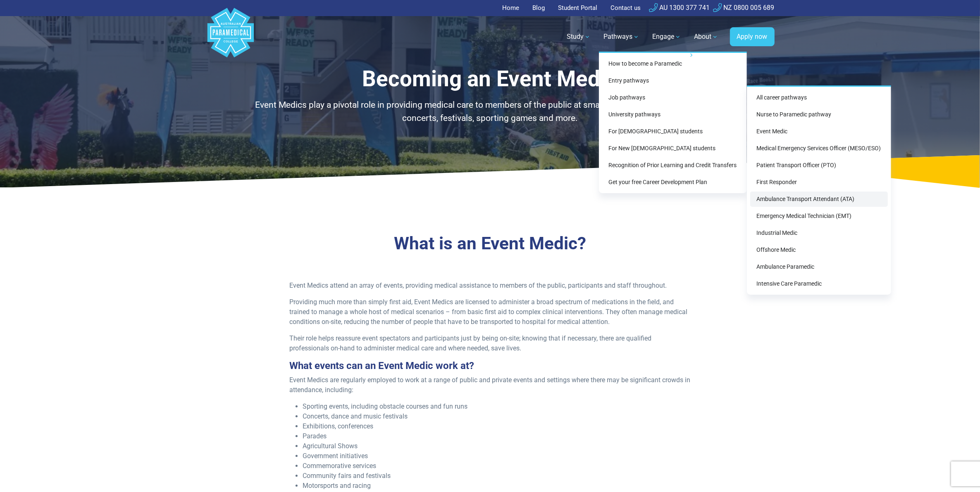 This screenshot has height=492, width=980. What do you see at coordinates (496, 476) in the screenshot?
I see `li: Community fairs and festivals` at bounding box center [496, 476].